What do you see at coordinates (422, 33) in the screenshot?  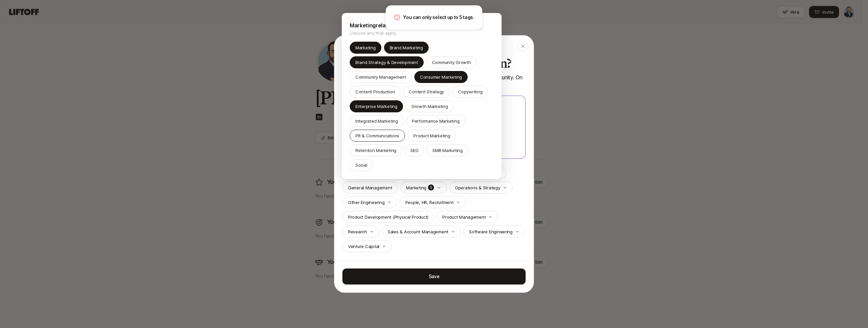 I see `p: Choose any that apply` at bounding box center [422, 33].